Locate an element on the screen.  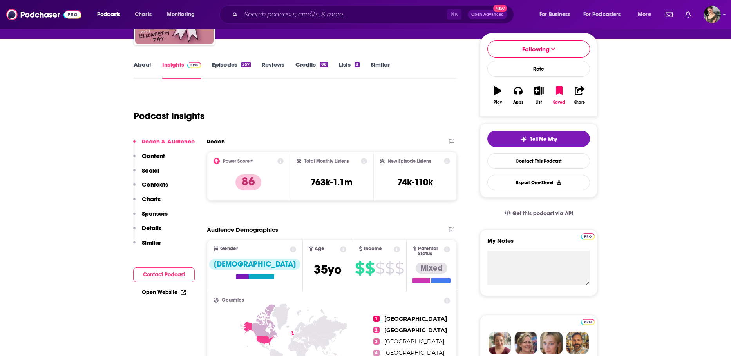
p: Reach & Audience is located at coordinates (168, 141).